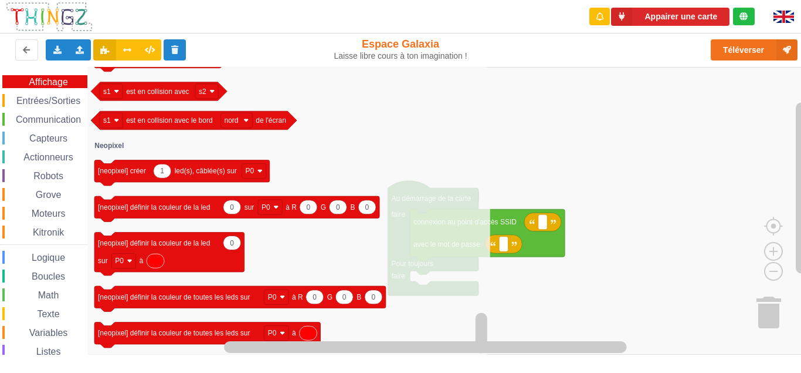 The width and height of the screenshot is (801, 373). What do you see at coordinates (48, 313) in the screenshot?
I see `span: Texte` at bounding box center [48, 313].